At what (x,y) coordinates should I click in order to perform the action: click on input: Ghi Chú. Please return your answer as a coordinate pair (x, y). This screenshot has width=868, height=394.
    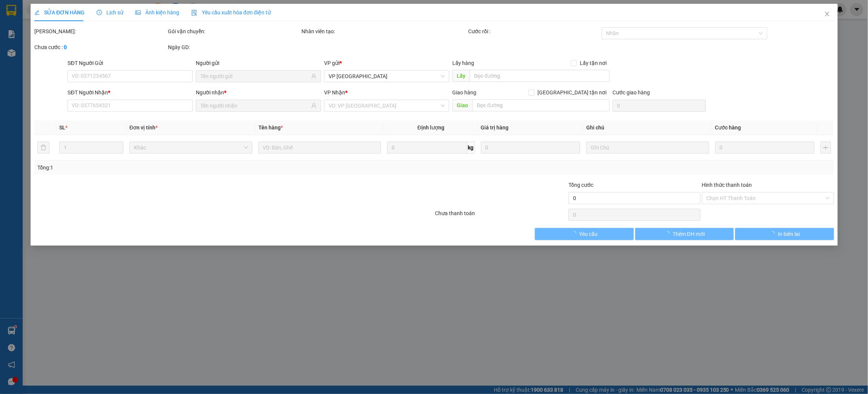
    Looking at the image, I should click on (648, 148).